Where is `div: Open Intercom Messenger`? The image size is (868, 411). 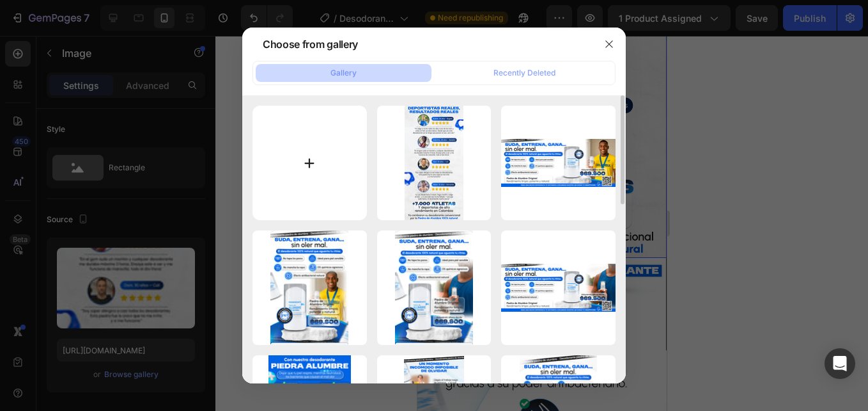 div: Open Intercom Messenger is located at coordinates (840, 363).